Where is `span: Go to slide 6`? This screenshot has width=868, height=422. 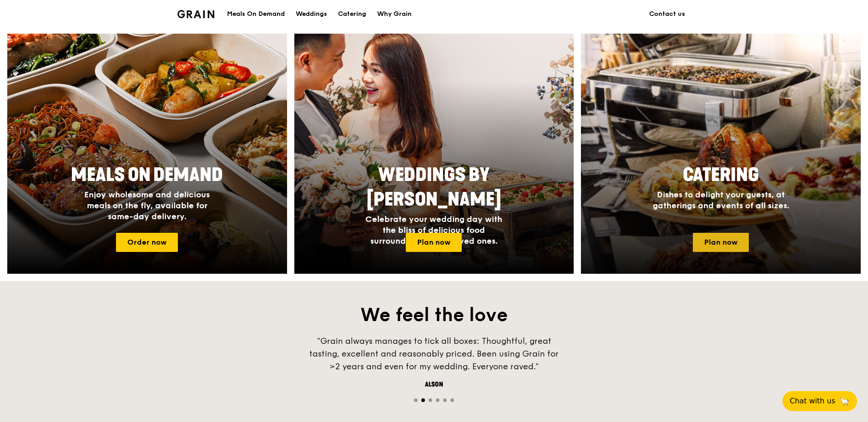 span: Go to slide 6 is located at coordinates (452, 400).